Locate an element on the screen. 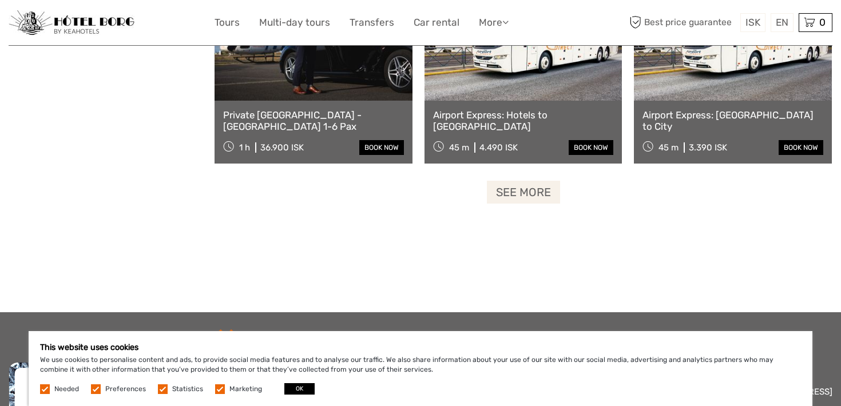  img: td-logo-white.png is located at coordinates (266, 341).